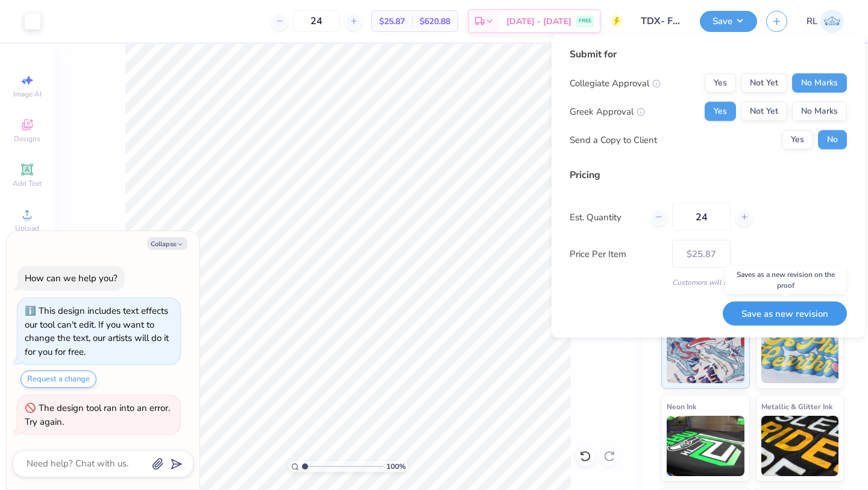  I want to click on span: $25.87, so click(391, 21).